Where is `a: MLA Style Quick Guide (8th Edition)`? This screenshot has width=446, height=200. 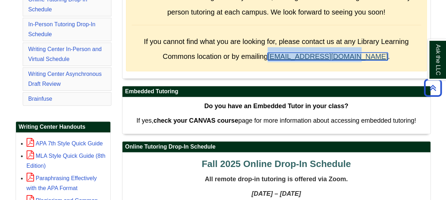
a: MLA Style Quick Guide (8th Edition) is located at coordinates (66, 161).